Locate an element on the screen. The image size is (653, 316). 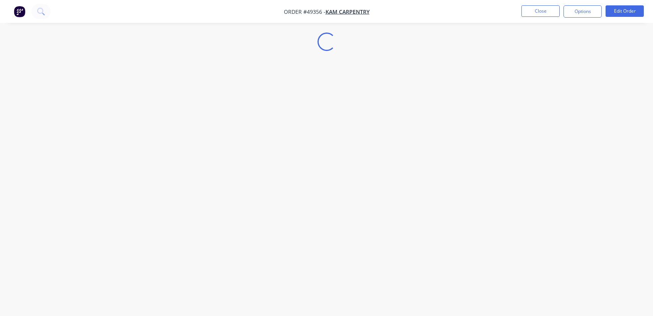
img: Factory is located at coordinates (20, 11).